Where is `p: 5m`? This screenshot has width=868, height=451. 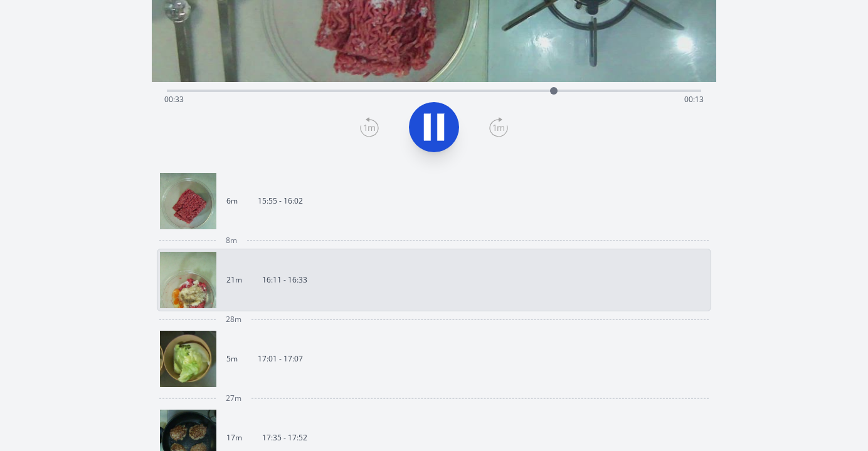 p: 5m is located at coordinates (232, 359).